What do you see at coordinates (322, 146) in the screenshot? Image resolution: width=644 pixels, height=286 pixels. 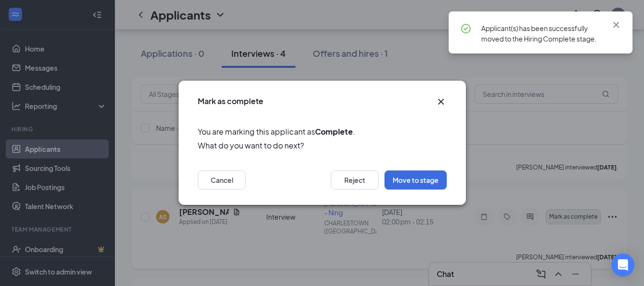 I see `span: What do you want to do next?` at bounding box center [322, 146].